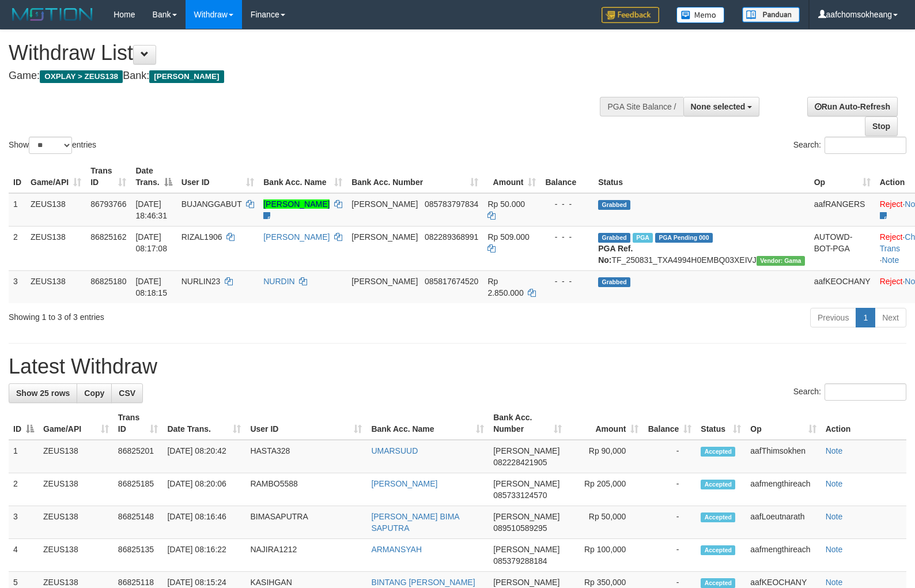 This screenshot has height=588, width=915. What do you see at coordinates (427, 423) in the screenshot?
I see `th: Bank Acc. Name: activate to sort column ascending` at bounding box center [427, 423].